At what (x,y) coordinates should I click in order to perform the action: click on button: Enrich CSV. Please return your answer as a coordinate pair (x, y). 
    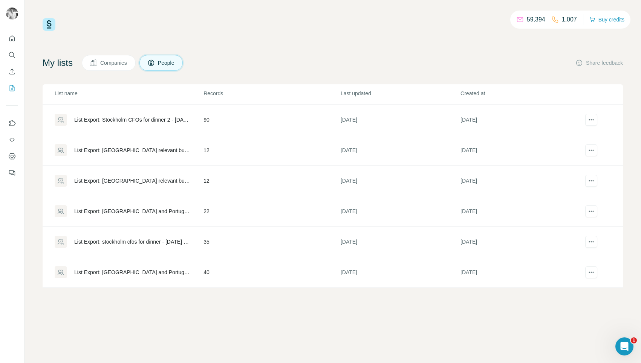
    Looking at the image, I should click on (12, 72).